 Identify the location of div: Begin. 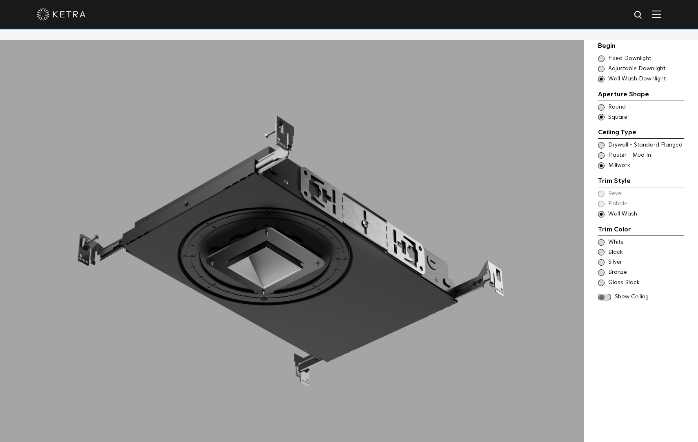
(641, 47).